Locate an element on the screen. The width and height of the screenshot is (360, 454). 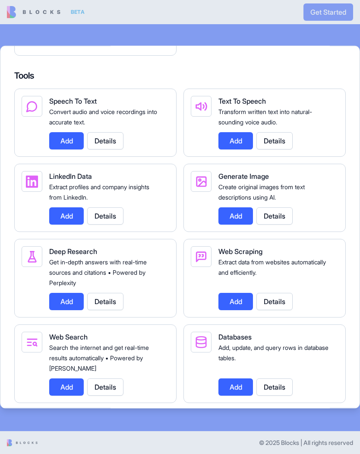
span: Convert audio and voice recordings into accurate text. is located at coordinates (103, 116).